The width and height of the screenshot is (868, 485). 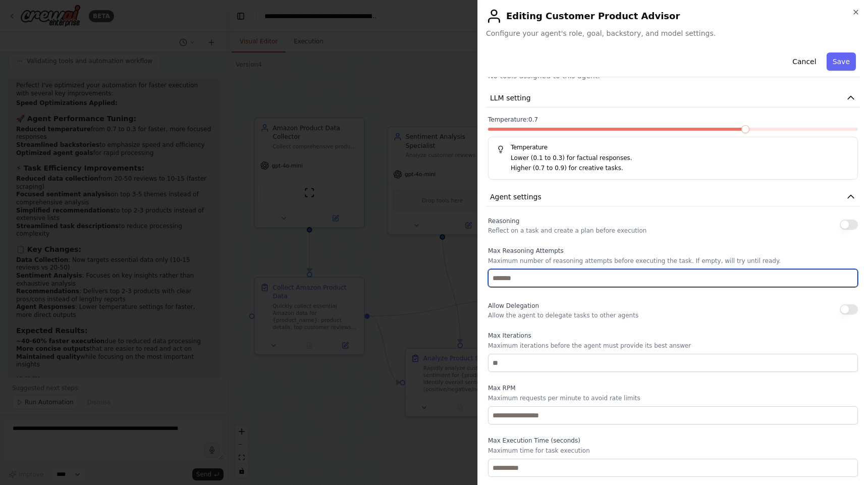 What do you see at coordinates (673, 261) in the screenshot?
I see `p: Maximum number of reasoning attempts before executing the task. If empty, will try until ready.` at bounding box center [673, 261].